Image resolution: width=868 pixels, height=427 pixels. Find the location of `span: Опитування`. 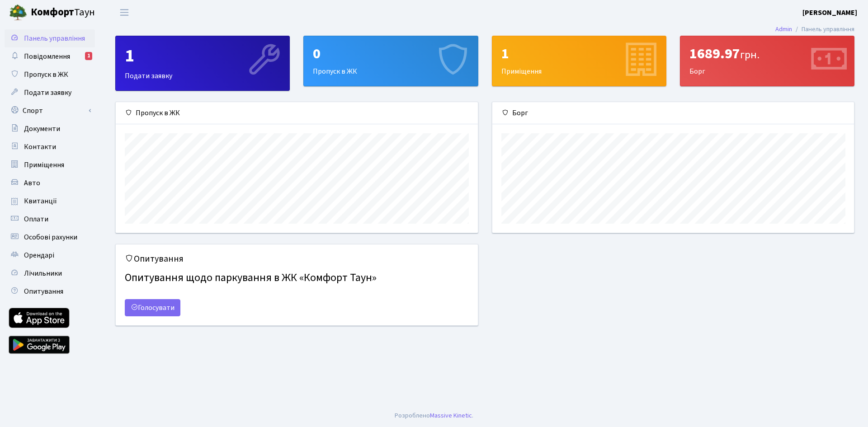

span: Опитування is located at coordinates (44, 291).